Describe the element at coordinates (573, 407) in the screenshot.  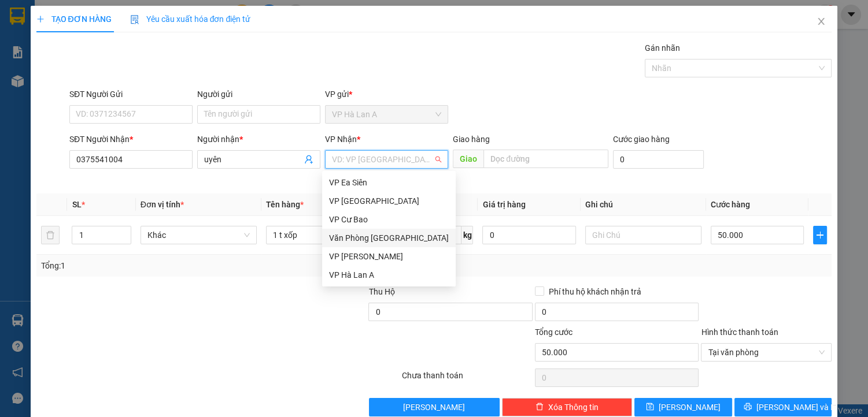
I see `span: Xóa Thông tin` at that location.